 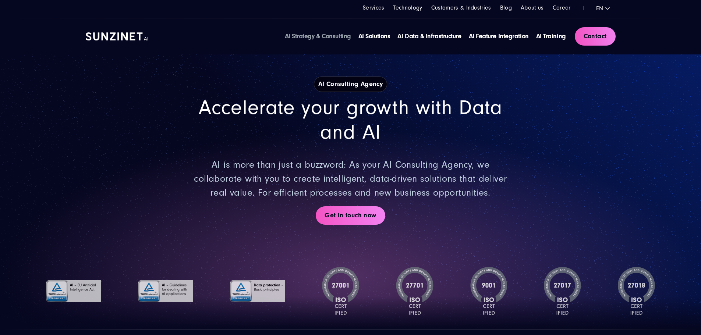 What do you see at coordinates (562, 8) in the screenshot?
I see `a: Career` at bounding box center [562, 8].